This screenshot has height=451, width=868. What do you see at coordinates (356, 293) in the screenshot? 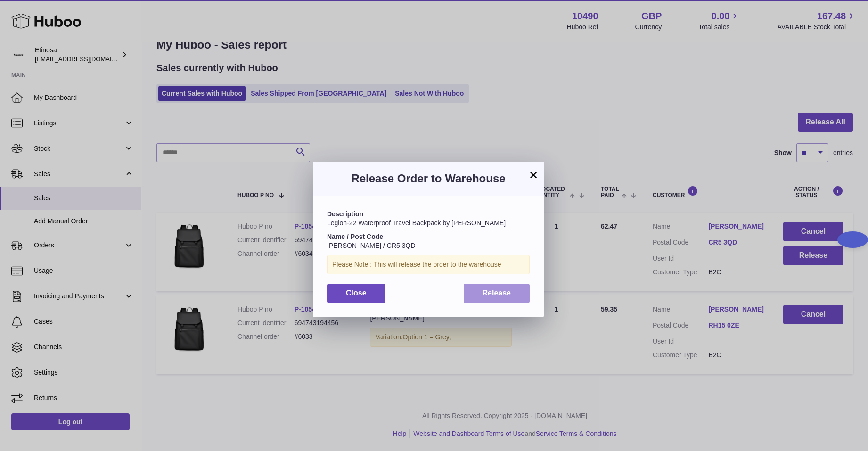
I see `span: Close` at bounding box center [356, 293].